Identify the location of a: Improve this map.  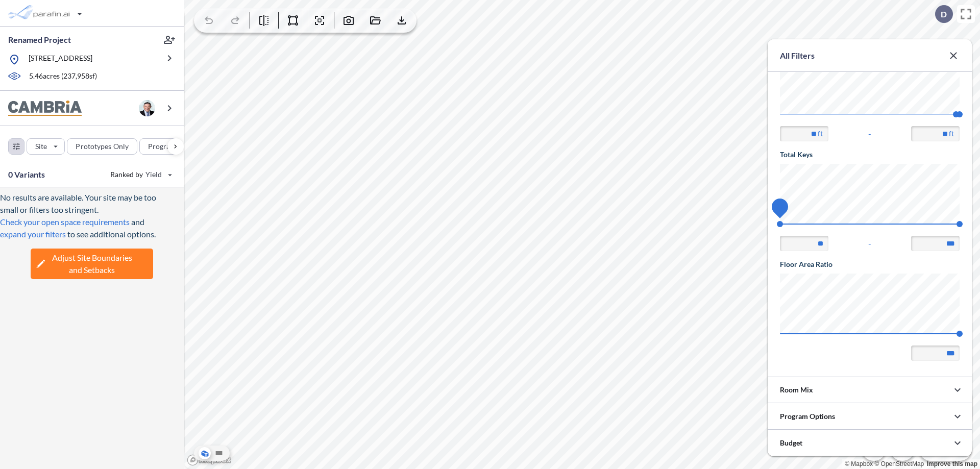
(952, 464).